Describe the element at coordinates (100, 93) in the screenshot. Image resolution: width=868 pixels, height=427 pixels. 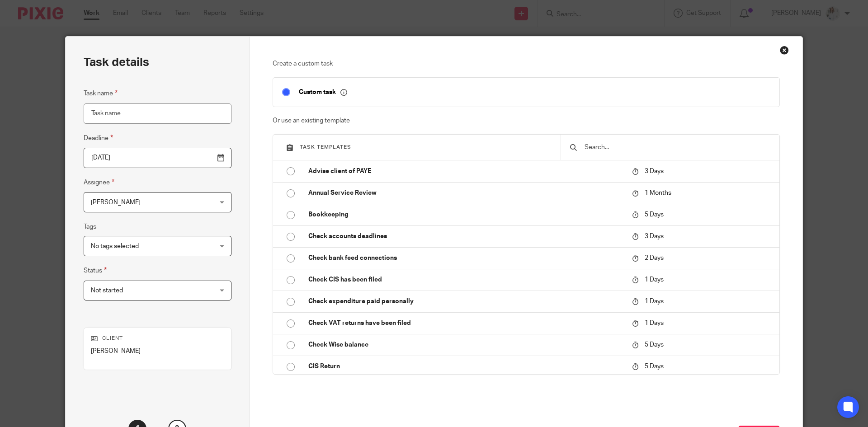
I see `label: Task name` at that location.